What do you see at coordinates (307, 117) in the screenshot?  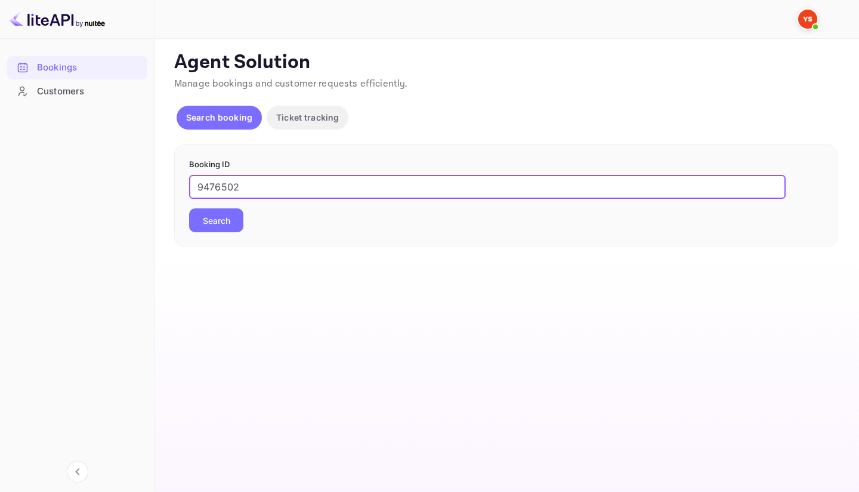 I see `p: Ticket tracking` at bounding box center [307, 117].